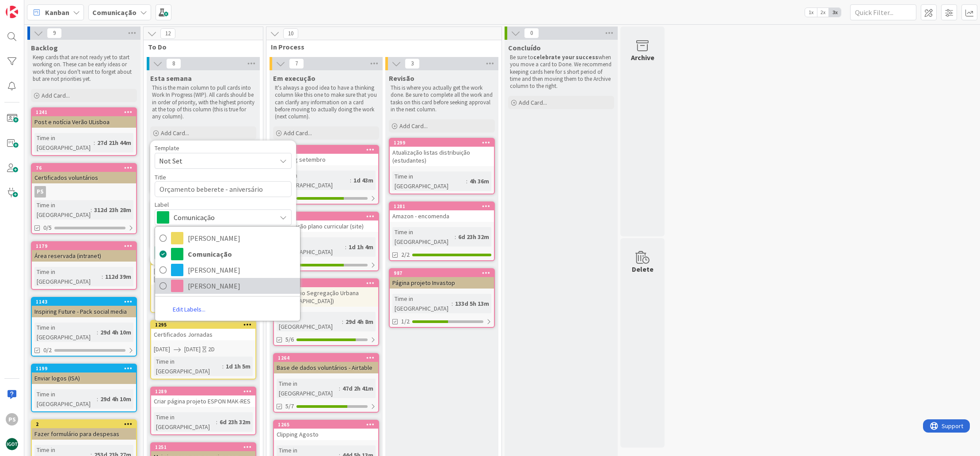  Describe the element at coordinates (326, 156) in the screenshot. I see `div: 1298Clipping setembro` at that location.